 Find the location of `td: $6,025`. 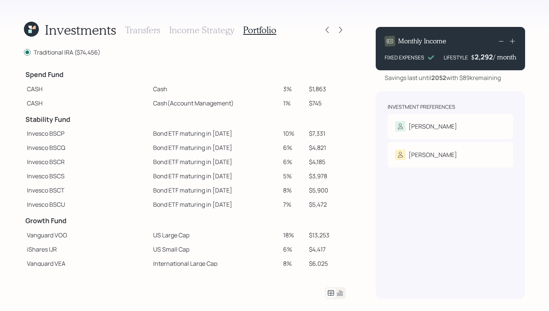

td: $6,025 is located at coordinates (326, 263).